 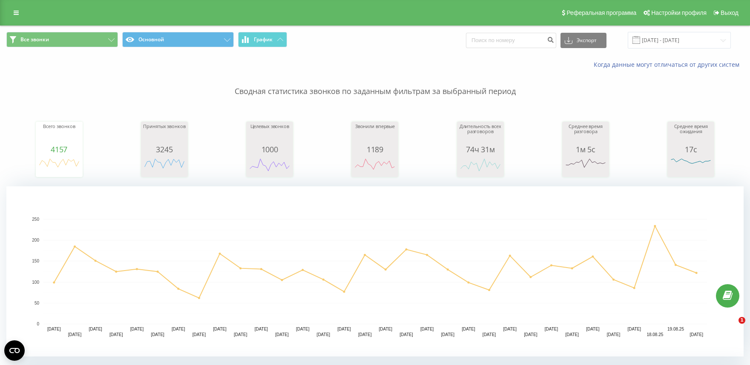 I want to click on div: Целевых звонков, so click(x=270, y=135).